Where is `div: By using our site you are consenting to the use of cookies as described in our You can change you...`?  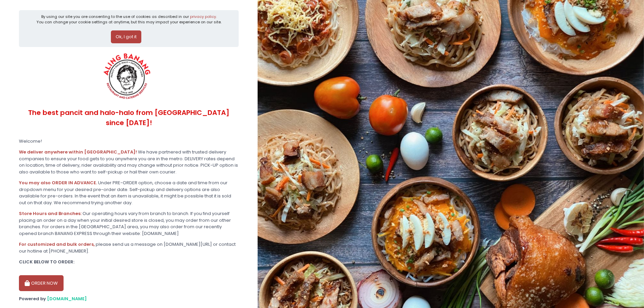 div: By using our site you are consenting to the use of cookies as described in our You can change you... is located at coordinates (129, 19).